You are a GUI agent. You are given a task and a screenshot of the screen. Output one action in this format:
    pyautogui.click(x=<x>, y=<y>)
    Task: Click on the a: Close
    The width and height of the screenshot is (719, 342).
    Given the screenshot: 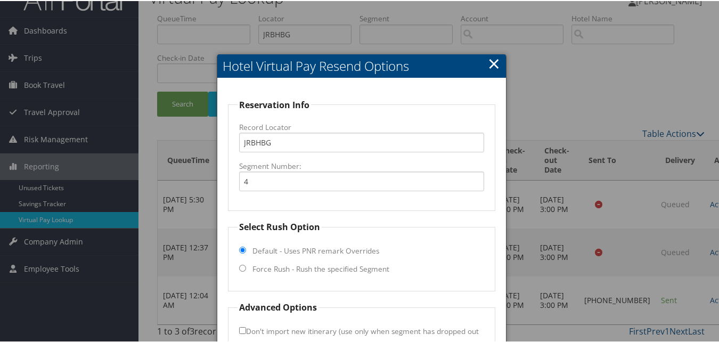 What is the action you would take?
    pyautogui.click(x=494, y=62)
    